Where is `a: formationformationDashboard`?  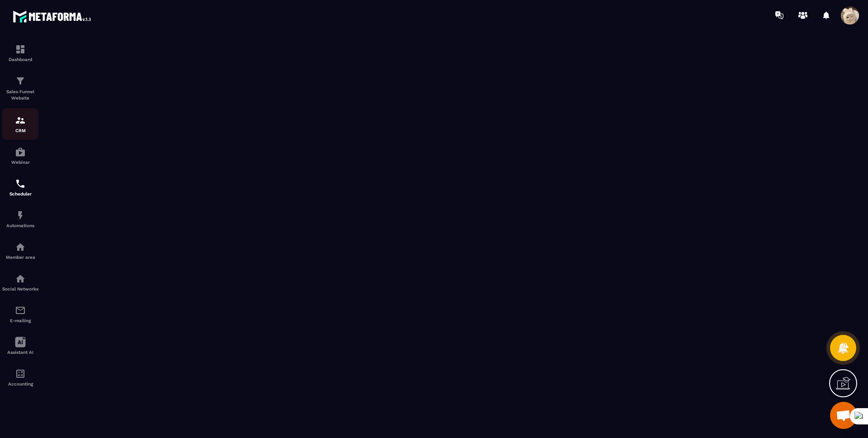 a: formationformationDashboard is located at coordinates (20, 53).